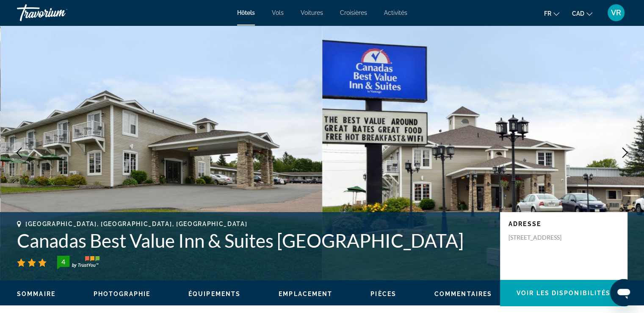  I want to click on button: Pièces, so click(383, 294).